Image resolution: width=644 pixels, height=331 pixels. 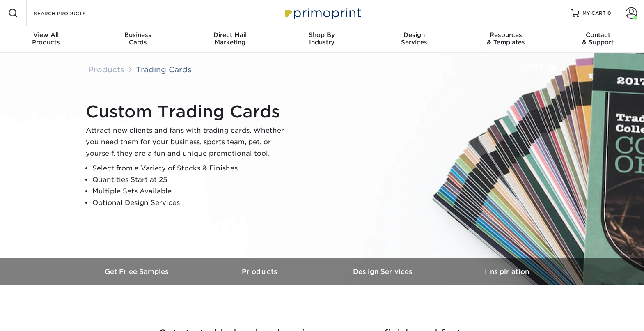 What do you see at coordinates (138, 40) in the screenshot?
I see `a: BusinessCards` at bounding box center [138, 40].